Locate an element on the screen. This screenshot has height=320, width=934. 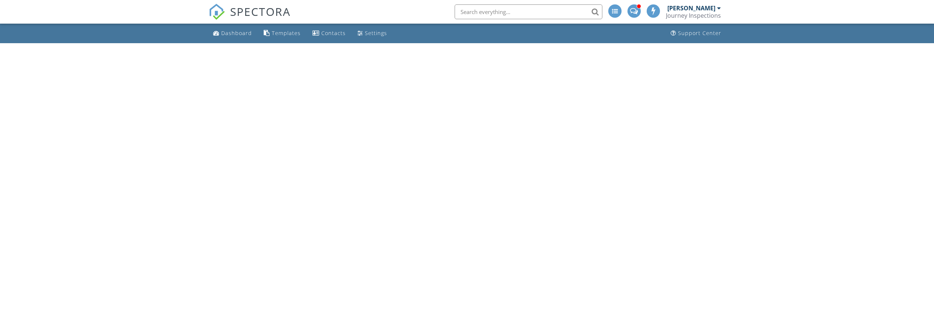
div: Settings is located at coordinates (376, 33).